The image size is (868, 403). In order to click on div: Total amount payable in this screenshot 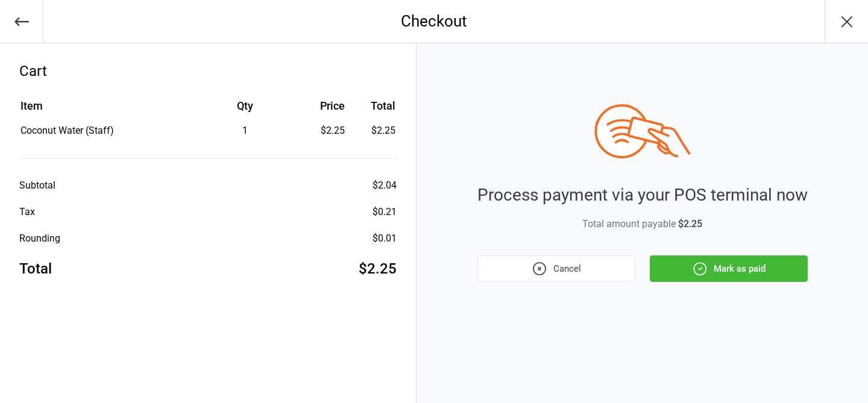, I will do `click(643, 224)`.